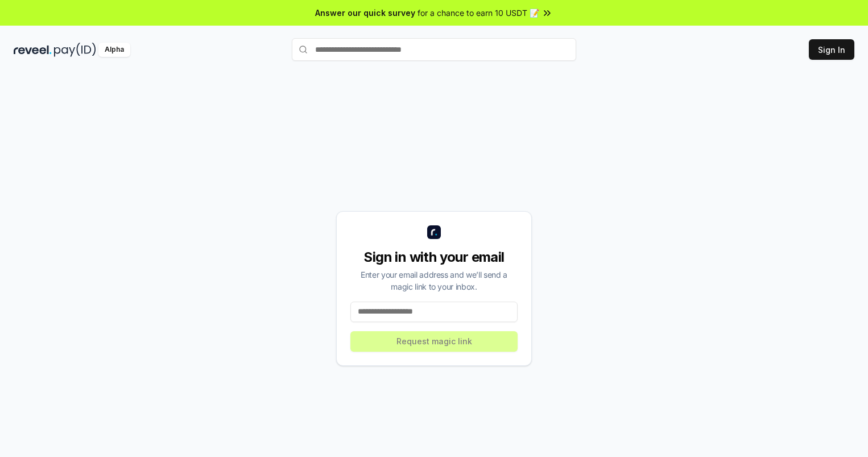 The width and height of the screenshot is (868, 457). What do you see at coordinates (831, 49) in the screenshot?
I see `button: Sign In` at bounding box center [831, 49].